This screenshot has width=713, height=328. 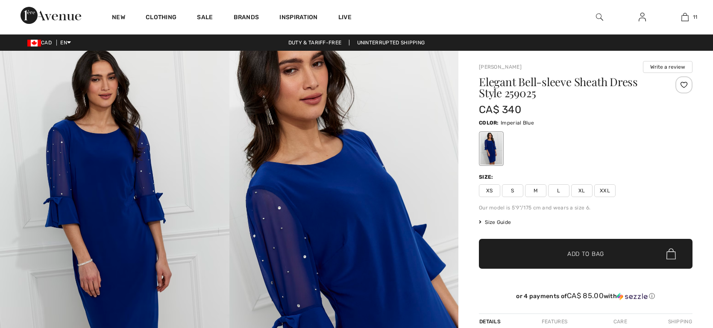 I want to click on span: 11, so click(x=695, y=17).